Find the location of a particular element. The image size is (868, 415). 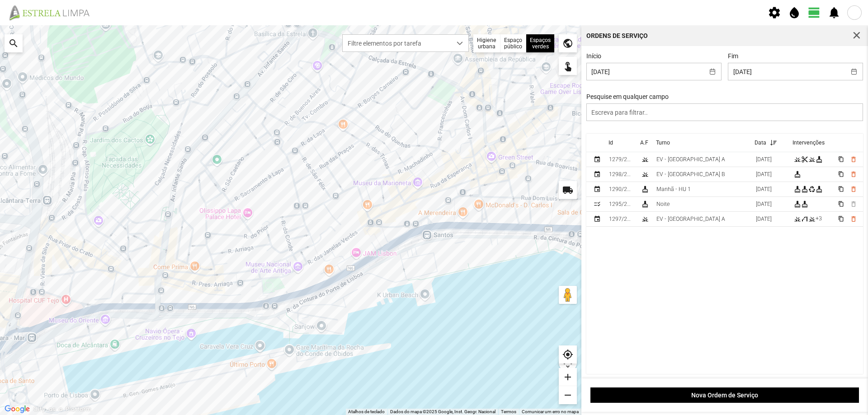

div: Data is located at coordinates (760, 143).